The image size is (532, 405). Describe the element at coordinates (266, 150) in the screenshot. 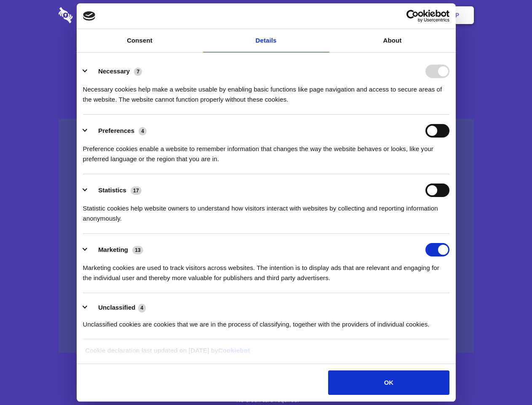

I see `div: Preference cookies enable a website to remember information that changes the way the website beha...` at that location.